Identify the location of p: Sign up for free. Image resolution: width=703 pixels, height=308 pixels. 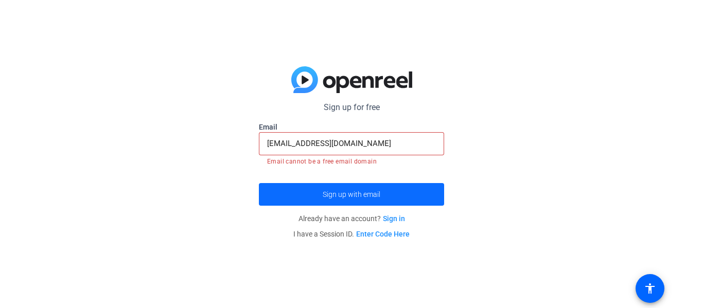
(351, 108).